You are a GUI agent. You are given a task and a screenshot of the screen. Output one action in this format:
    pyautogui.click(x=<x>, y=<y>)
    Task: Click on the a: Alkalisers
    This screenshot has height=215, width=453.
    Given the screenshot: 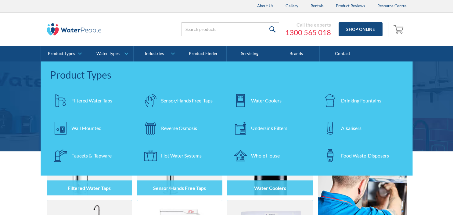 What is the action you would take?
    pyautogui.click(x=362, y=128)
    